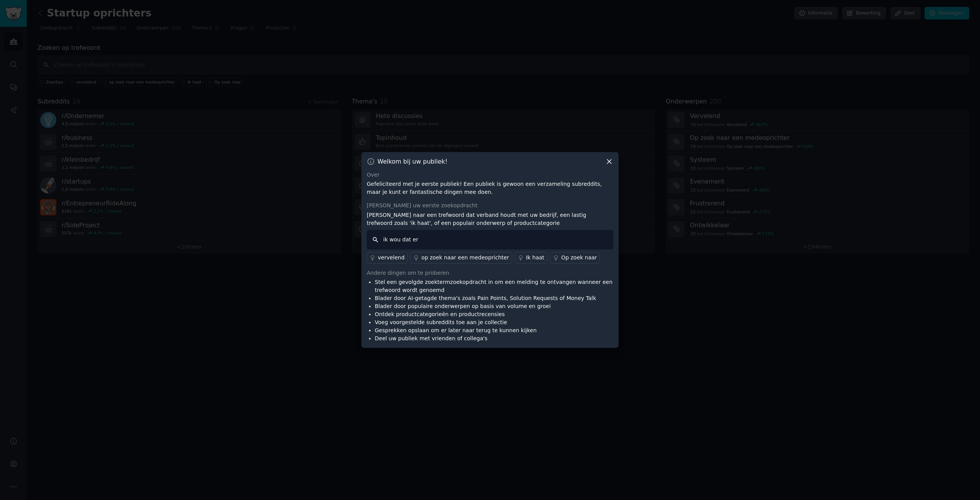  I want to click on font: Op zoek naar, so click(579, 257).